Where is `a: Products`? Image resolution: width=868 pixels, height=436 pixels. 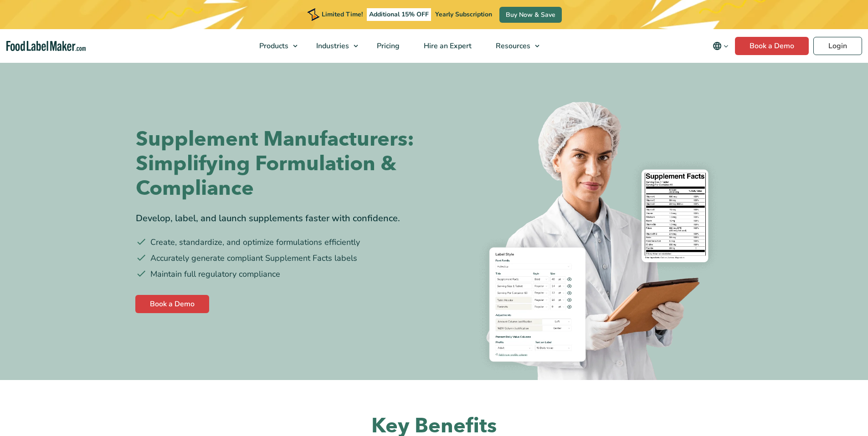
a: Products is located at coordinates (275, 46).